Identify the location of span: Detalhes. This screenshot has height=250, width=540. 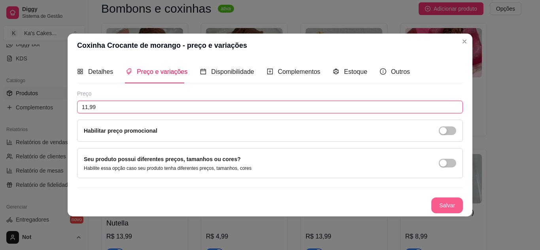
(100, 72).